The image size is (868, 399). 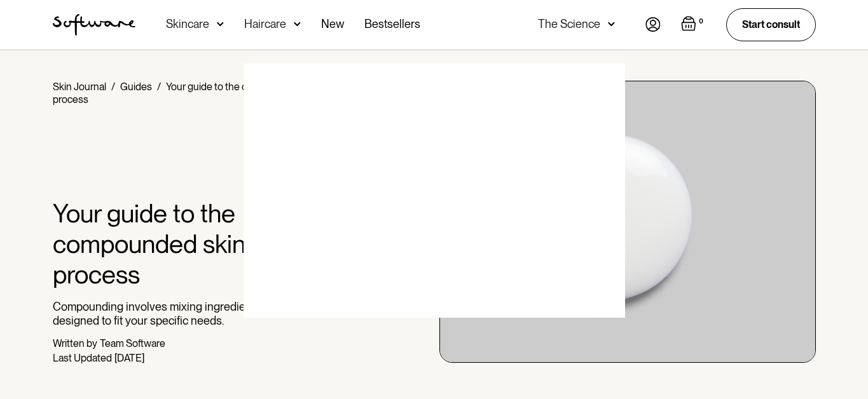 What do you see at coordinates (570, 24) in the screenshot?
I see `div: The Science` at bounding box center [570, 24].